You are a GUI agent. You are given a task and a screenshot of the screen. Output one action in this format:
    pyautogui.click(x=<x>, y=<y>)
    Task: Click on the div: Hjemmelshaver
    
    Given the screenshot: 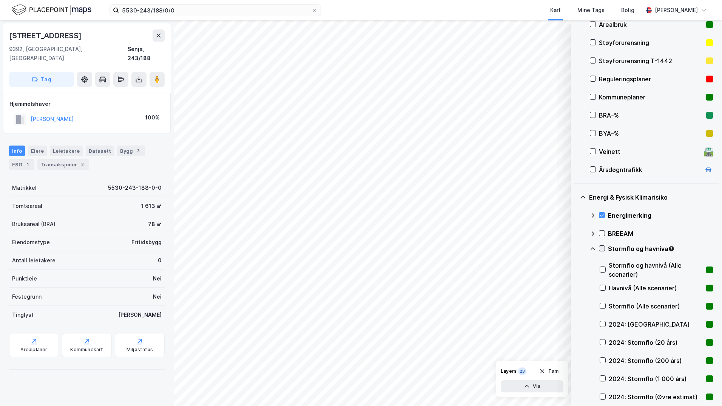 What is the action you would take?
    pyautogui.click(x=87, y=104)
    